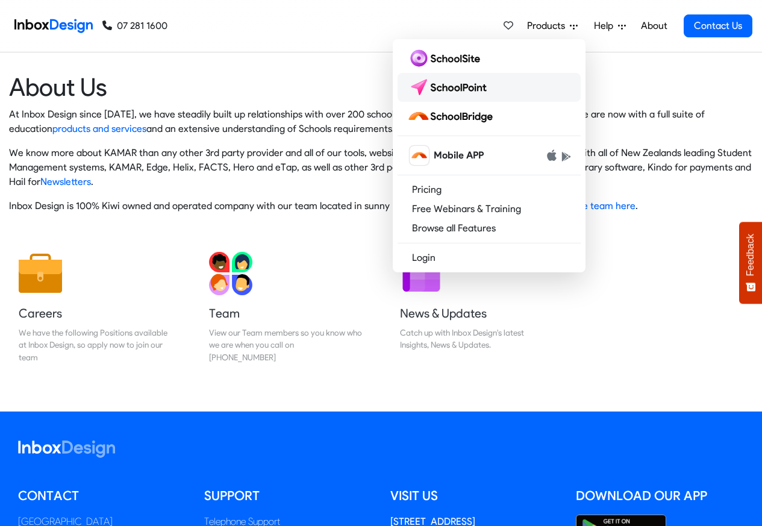 This screenshot has height=526, width=762. Describe the element at coordinates (102, 495) in the screenshot. I see `h5: Contact` at that location.